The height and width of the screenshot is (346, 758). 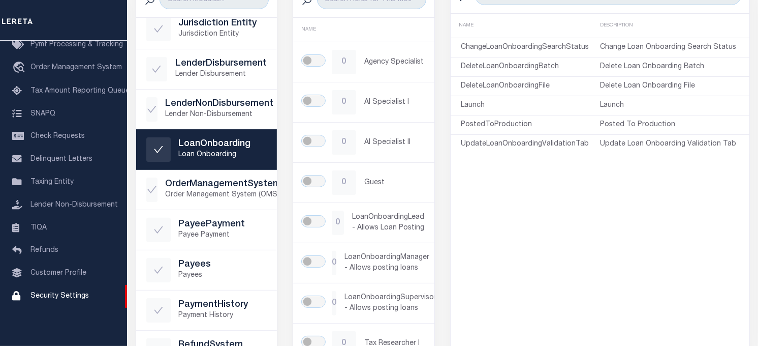 What do you see at coordinates (207, 190) in the screenshot?
I see `a: OrderManagementSystemOrder Management System (OMS)` at bounding box center [207, 190].